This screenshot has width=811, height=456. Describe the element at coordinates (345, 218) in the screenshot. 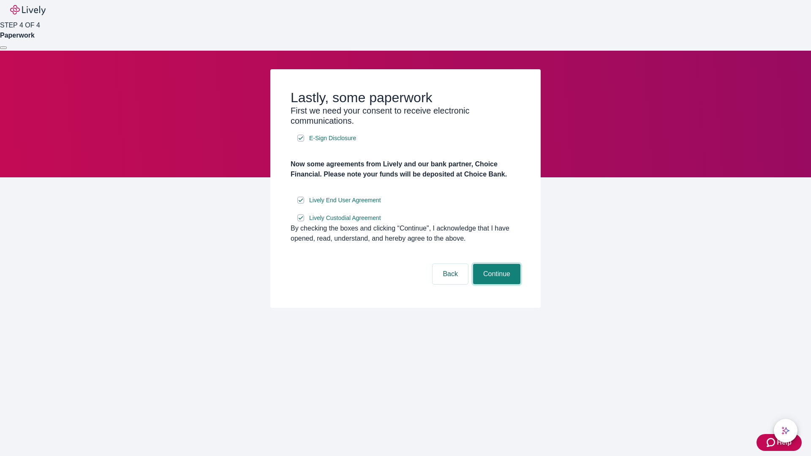

I see `span: Lively Custodial Agreement` at that location.